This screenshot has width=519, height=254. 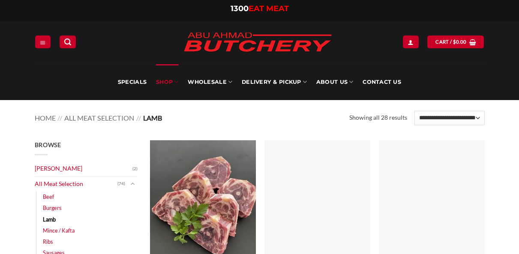 I want to click on a: Specials, so click(x=132, y=82).